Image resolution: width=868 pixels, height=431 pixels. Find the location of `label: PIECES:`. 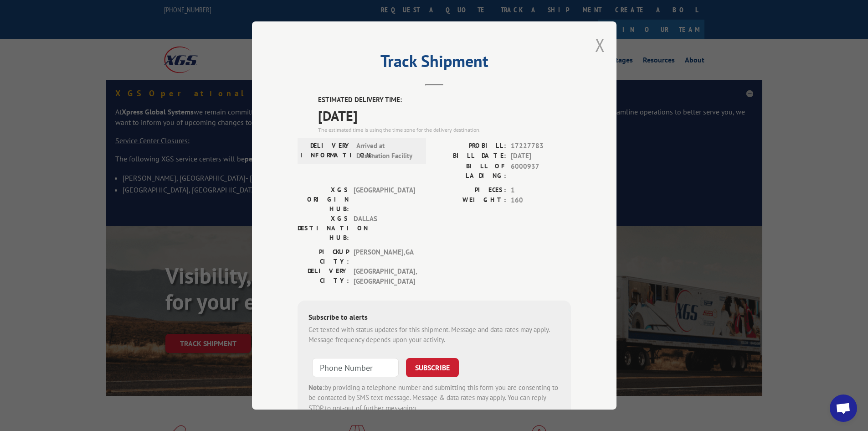

label: PIECES: is located at coordinates (470, 190).